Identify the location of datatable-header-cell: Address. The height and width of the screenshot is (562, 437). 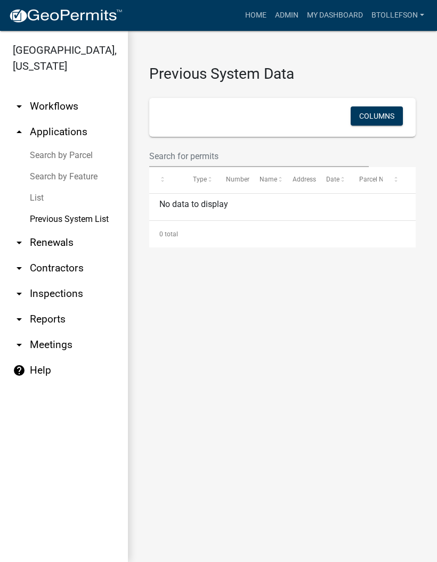
(299, 180).